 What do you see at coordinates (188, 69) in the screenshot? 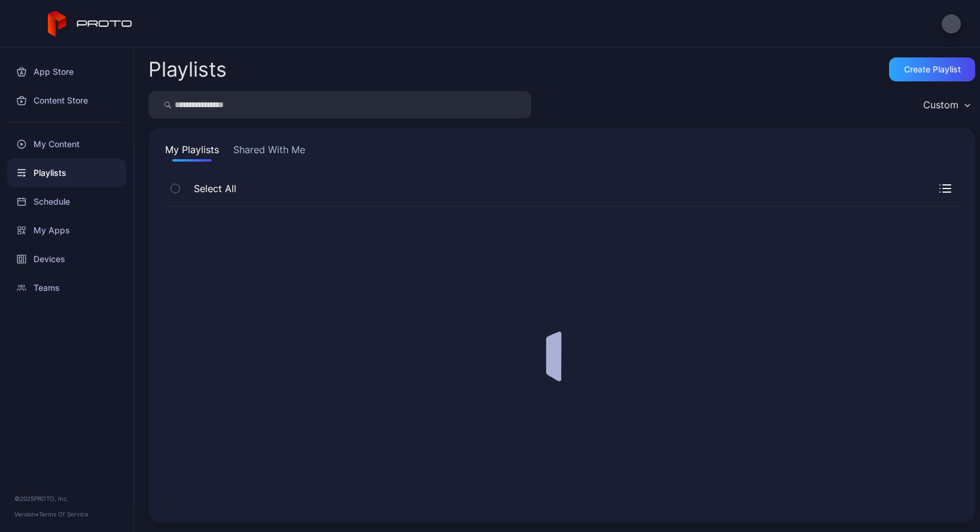
I see `h2: Playlists` at bounding box center [188, 69].